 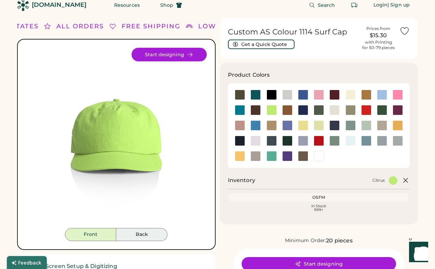 What do you see at coordinates (292, 32) in the screenshot?
I see `h1: Custom AS Colour 1114 Surf Cap` at bounding box center [292, 32].